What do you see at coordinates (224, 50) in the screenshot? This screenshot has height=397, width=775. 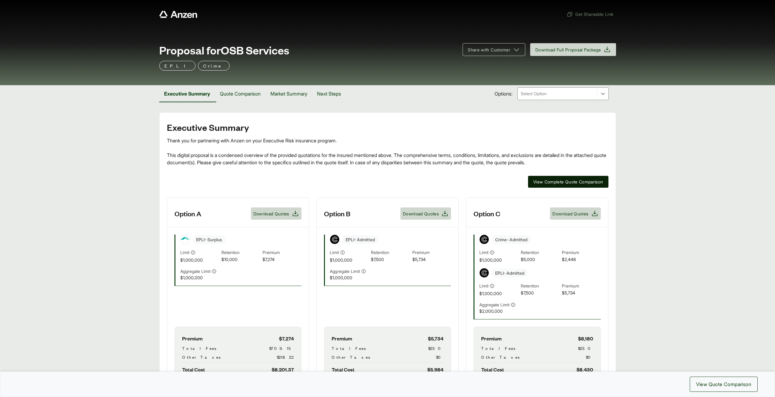 I see `span: Proposal for OSB Services` at bounding box center [224, 50].